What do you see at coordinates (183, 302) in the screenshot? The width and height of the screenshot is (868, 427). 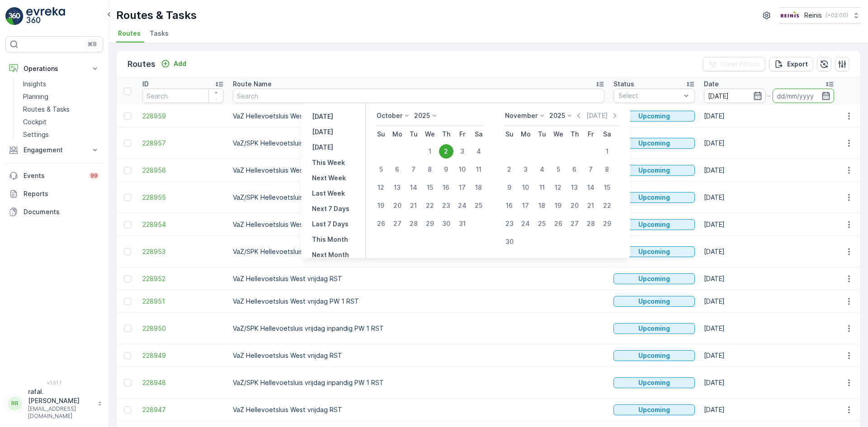 I see `span: 228951` at bounding box center [183, 302].